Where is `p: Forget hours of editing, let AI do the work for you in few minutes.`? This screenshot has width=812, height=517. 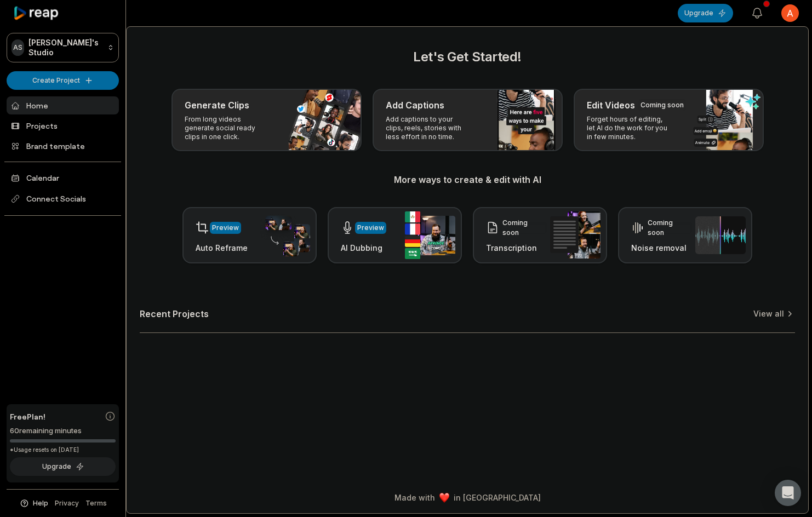
p: Forget hours of editing, let AI do the work for you in few minutes. is located at coordinates (629, 128).